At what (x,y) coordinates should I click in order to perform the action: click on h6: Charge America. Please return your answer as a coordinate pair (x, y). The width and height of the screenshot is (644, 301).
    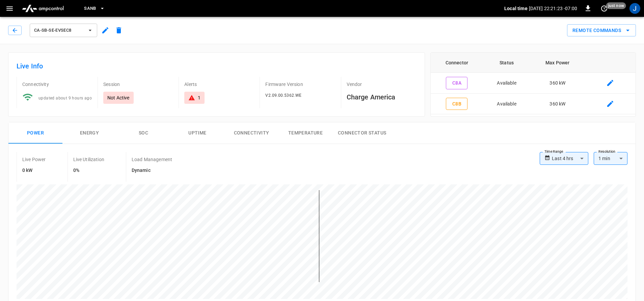
    Looking at the image, I should click on (382, 97).